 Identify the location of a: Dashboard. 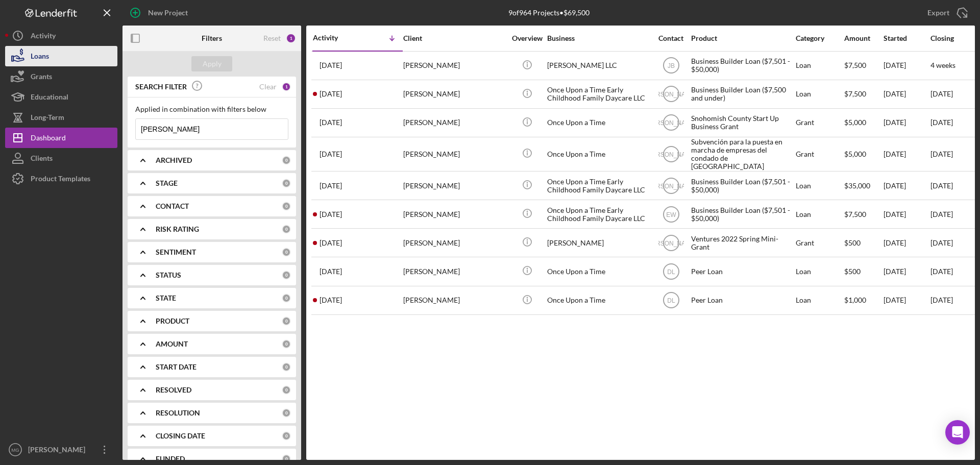
(62, 138).